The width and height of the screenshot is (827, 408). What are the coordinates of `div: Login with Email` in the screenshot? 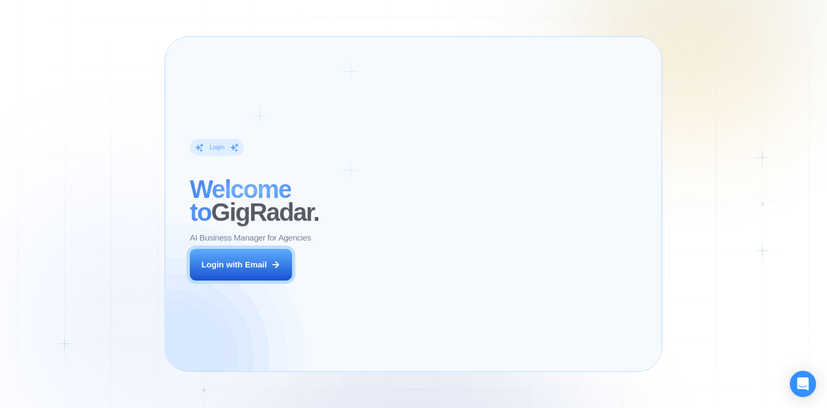 It's located at (234, 265).